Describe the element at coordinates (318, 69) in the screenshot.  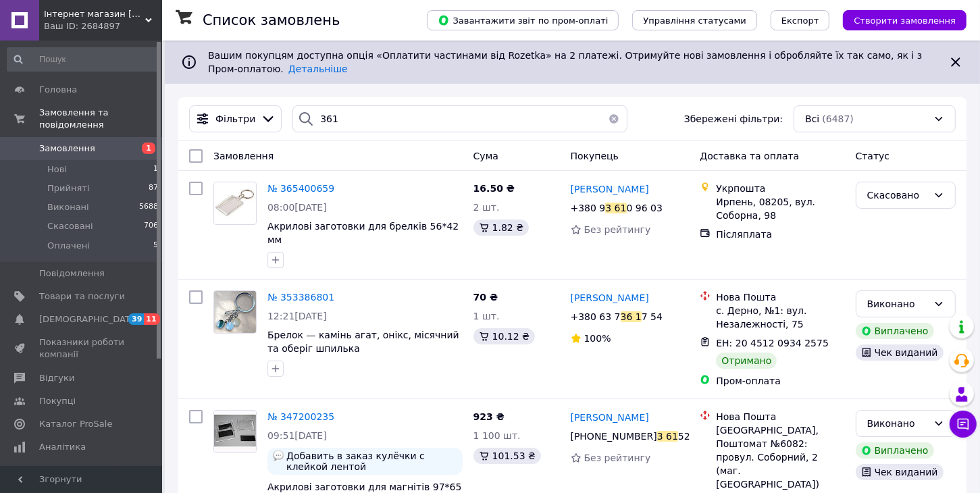
I see `a: Детальніше` at that location.